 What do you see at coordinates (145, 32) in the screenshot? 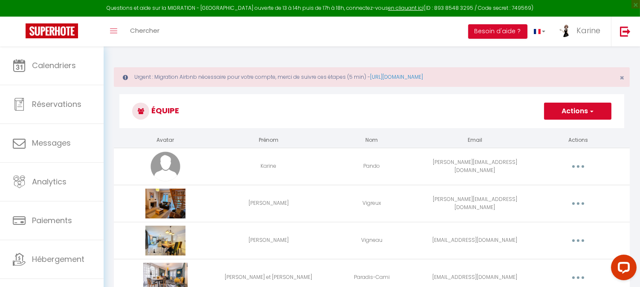
I see `a: Chercher` at bounding box center [145, 32].